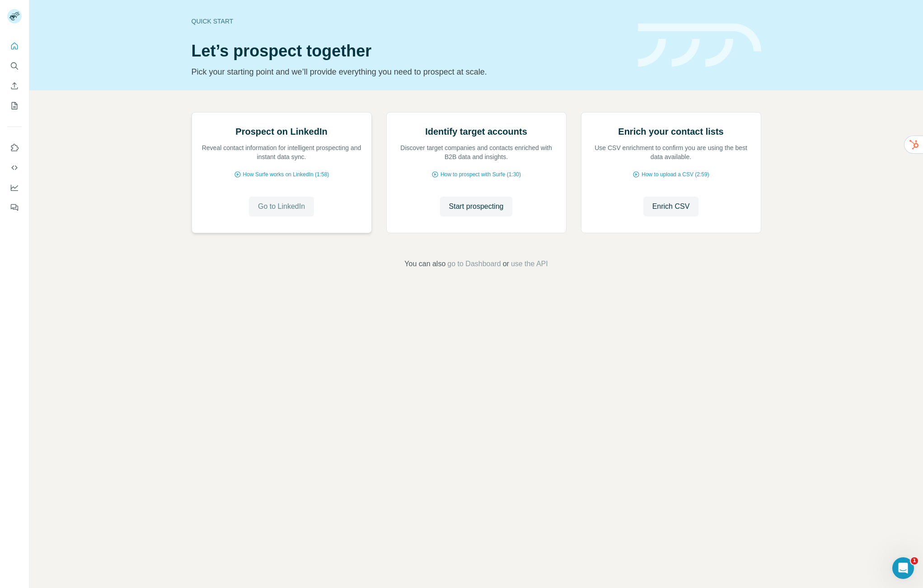 This screenshot has height=588, width=923. What do you see at coordinates (409, 72) in the screenshot?
I see `p: Pick your starting point and we’ll provide everything you need to prospect at scale.` at bounding box center [409, 72].